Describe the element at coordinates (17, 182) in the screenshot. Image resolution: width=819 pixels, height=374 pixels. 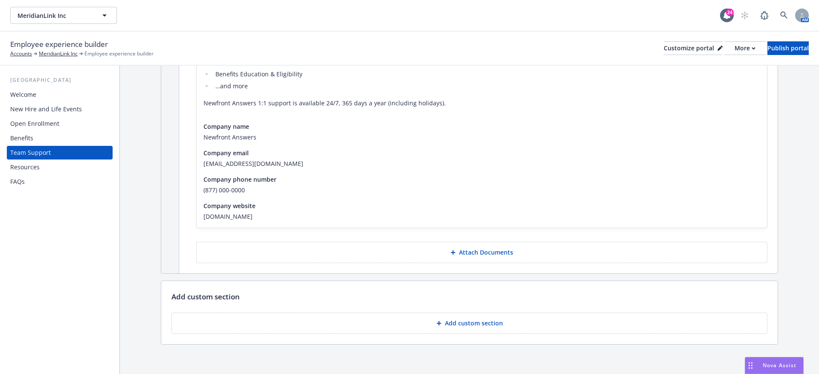
I see `div: FAQs` at that location.